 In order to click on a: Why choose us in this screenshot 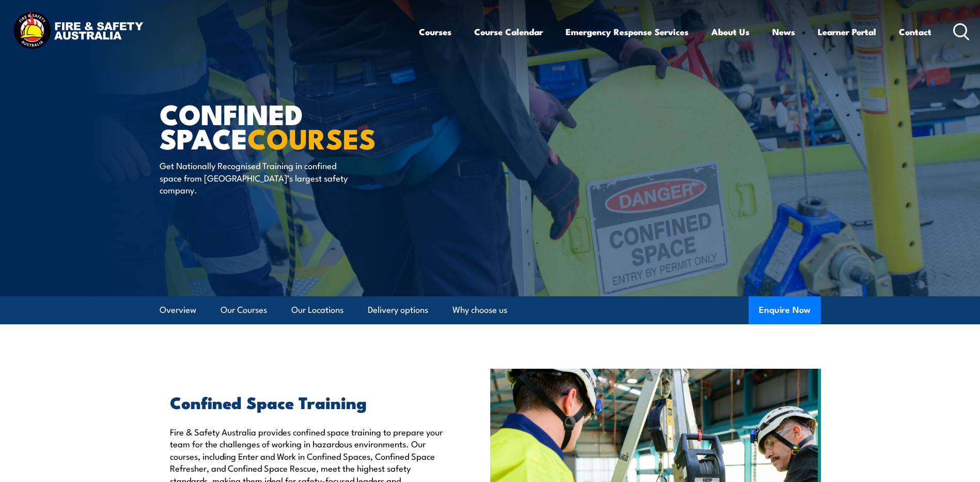, I will do `click(480, 310)`.